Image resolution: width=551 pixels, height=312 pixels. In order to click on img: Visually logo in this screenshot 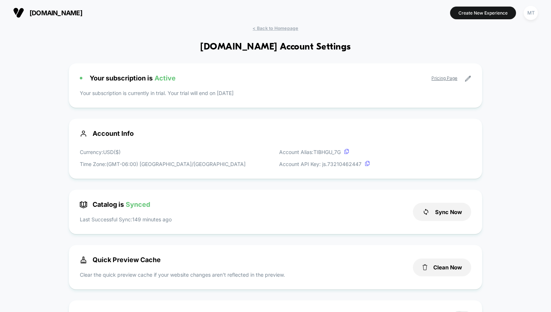, I will do `click(19, 13)`.